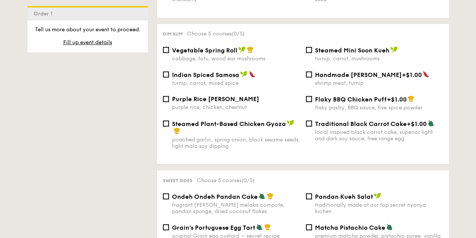 The height and width of the screenshot is (238, 476). What do you see at coordinates (350, 227) in the screenshot?
I see `span: Matcha Pistachio Cake` at bounding box center [350, 227].